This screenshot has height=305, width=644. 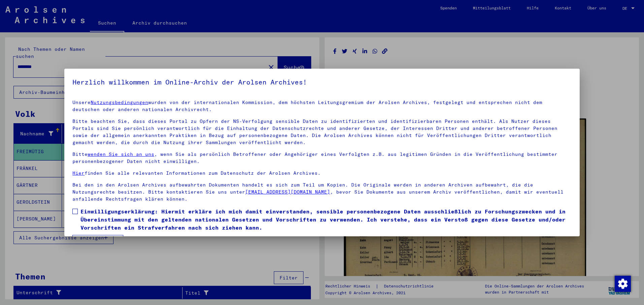 What do you see at coordinates (322, 192) in the screenshot?
I see `p: Bei den in den Arolsen Archives aufbewahrten Dokumenten handelt es sich zum Teil um Kopien. Die O...` at bounding box center [322, 192].